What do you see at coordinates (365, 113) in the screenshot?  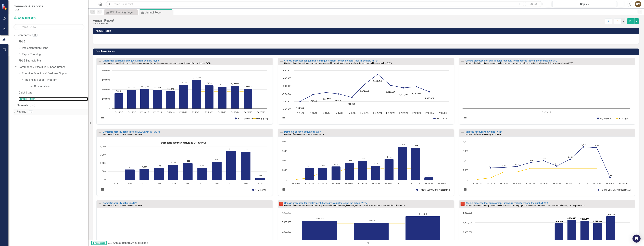 I see `text: FY 19/20` at bounding box center [365, 113].